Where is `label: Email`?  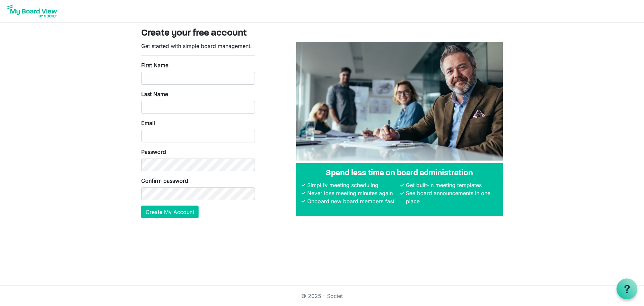 label: Email is located at coordinates (148, 123).